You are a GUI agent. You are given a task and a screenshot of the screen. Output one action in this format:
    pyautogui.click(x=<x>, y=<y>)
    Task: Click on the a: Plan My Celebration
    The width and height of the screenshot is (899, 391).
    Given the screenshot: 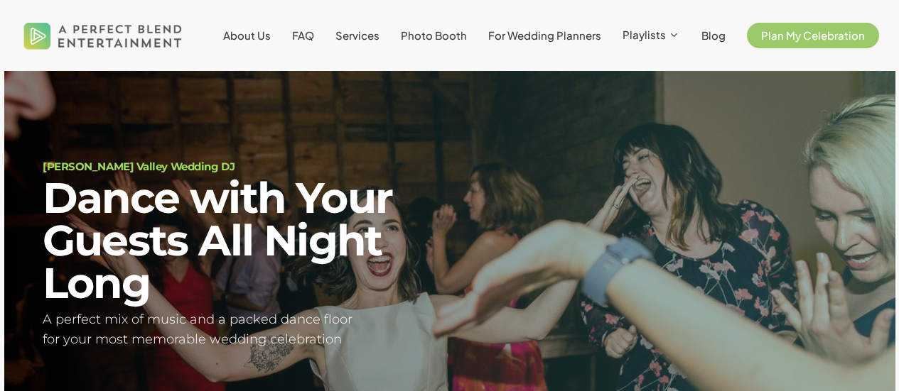 What is the action you would take?
    pyautogui.click(x=813, y=36)
    